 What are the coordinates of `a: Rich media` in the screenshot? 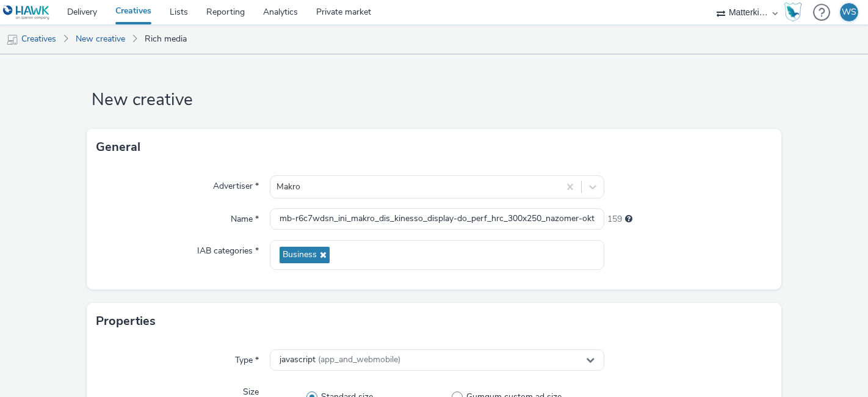 It's located at (165, 39).